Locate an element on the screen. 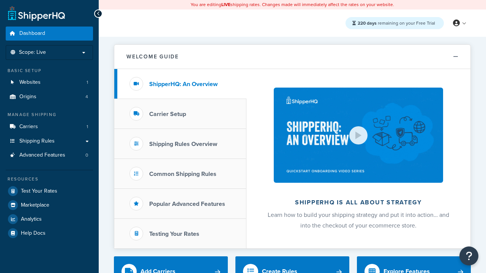  span: Shipping Rules is located at coordinates (37, 141).